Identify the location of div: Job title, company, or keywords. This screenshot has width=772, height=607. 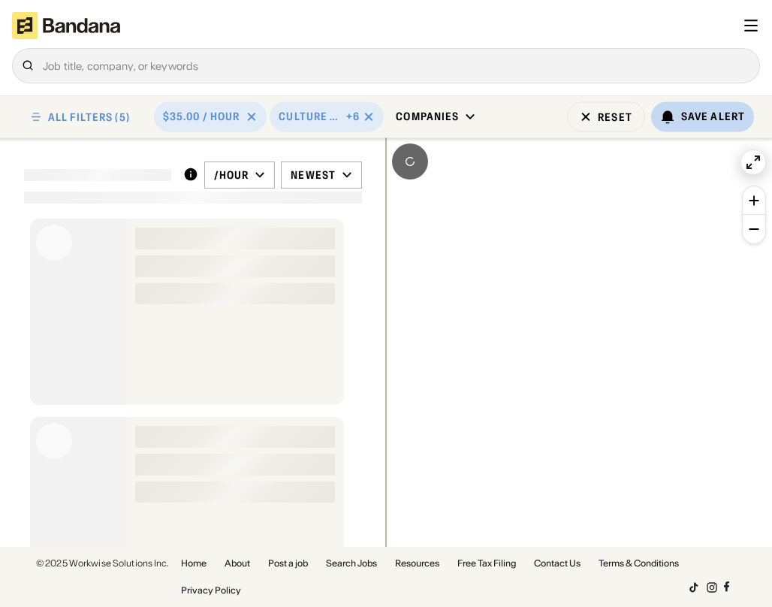
(397, 65).